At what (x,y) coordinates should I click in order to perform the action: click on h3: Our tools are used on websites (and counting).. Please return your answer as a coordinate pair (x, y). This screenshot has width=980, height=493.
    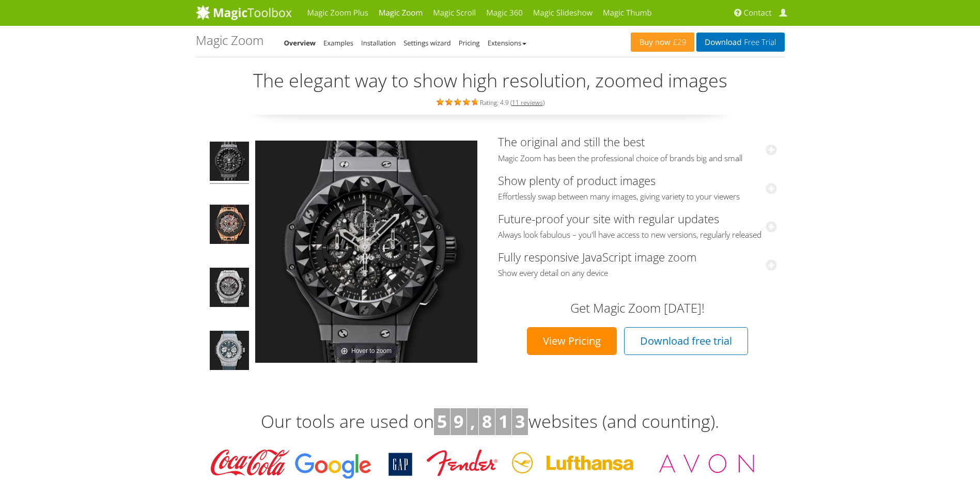
    Looking at the image, I should click on (490, 422).